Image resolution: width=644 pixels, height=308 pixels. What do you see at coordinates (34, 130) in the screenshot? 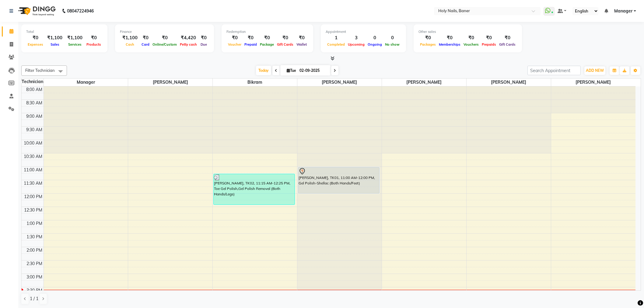
I see `div: 9:30 AM` at bounding box center [34, 130].